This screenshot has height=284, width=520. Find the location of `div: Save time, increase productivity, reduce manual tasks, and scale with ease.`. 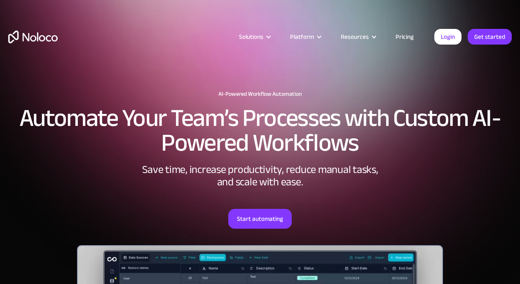

div: Save time, increase productivity, reduce manual tasks, and scale with ease. is located at coordinates (260, 176).